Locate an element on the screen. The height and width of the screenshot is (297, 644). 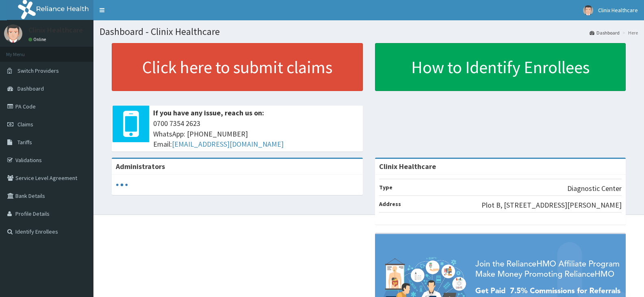
b: If you have any issue, reach us on: is located at coordinates (208, 112).